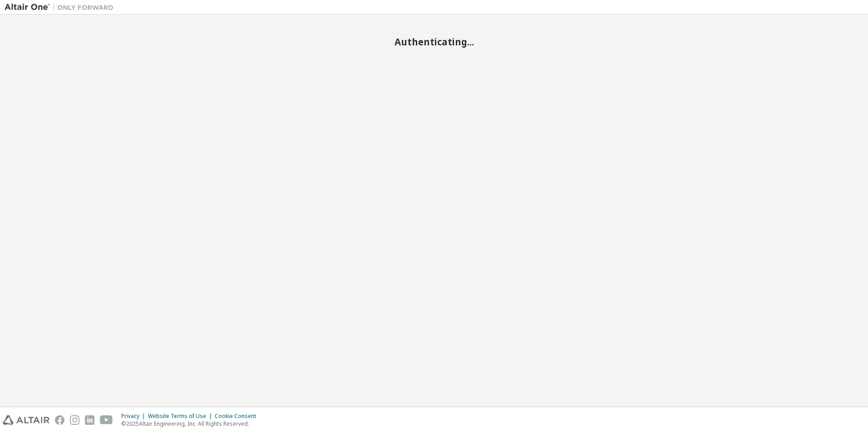  Describe the element at coordinates (191, 423) in the screenshot. I see `p: © 2025 Altair Engineering, Inc. All Rights Reserved.` at that location.